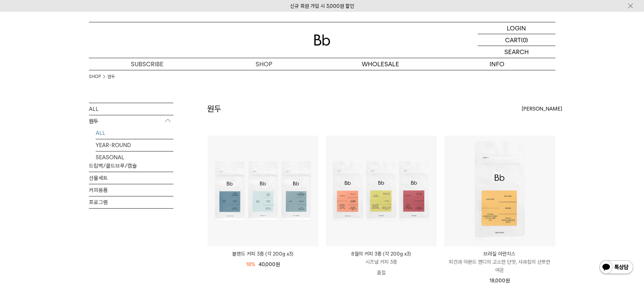  What do you see at coordinates (616, 268) in the screenshot?
I see `img: 카카오톡 채널 1:1 채팅 버튼` at bounding box center [616, 268].